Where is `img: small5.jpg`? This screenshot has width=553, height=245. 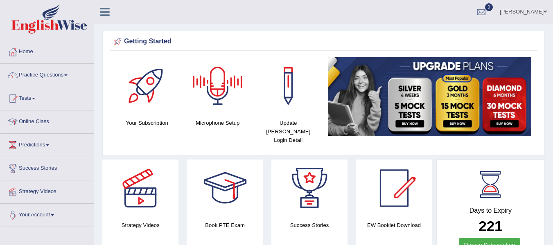
img: small5.jpg is located at coordinates (430, 97).